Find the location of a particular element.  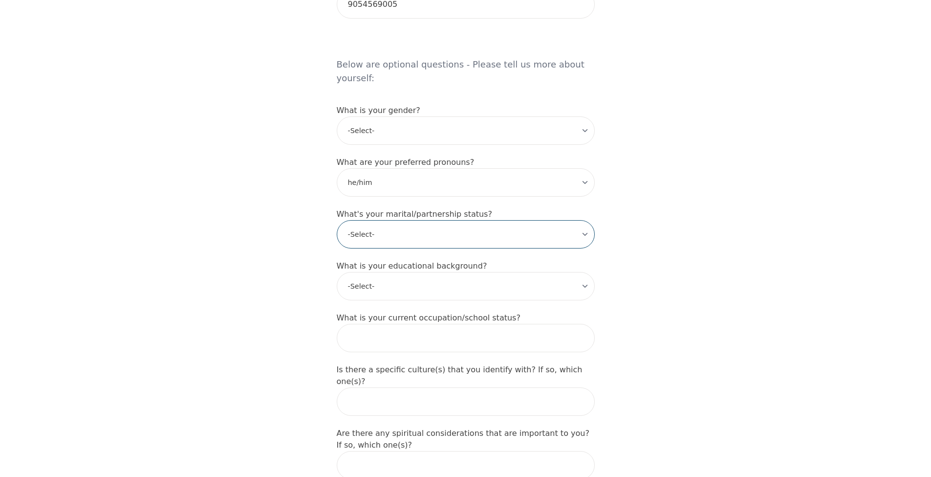

label: What is your current occupation/school status? is located at coordinates (429, 317).